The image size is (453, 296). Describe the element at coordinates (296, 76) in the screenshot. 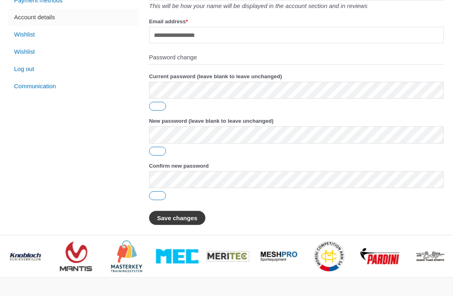

I see `label: Current password (leave blank to leave unchanged)` at that location.